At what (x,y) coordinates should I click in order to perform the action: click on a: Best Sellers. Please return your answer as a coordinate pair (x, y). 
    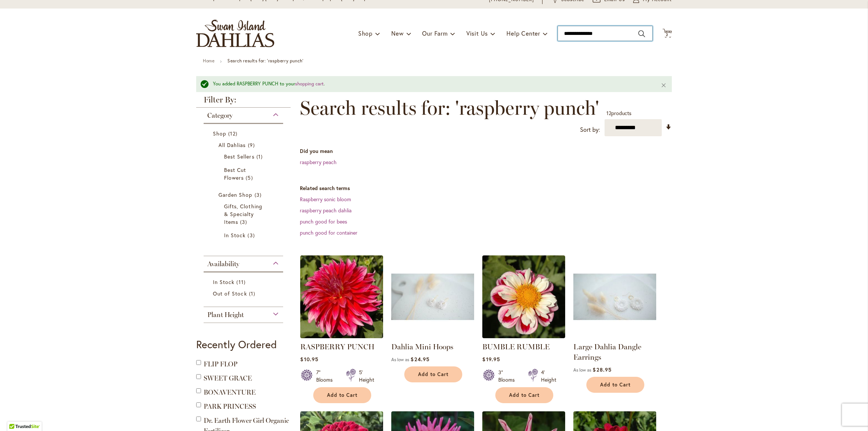
    Looking at the image, I should click on (244, 156).